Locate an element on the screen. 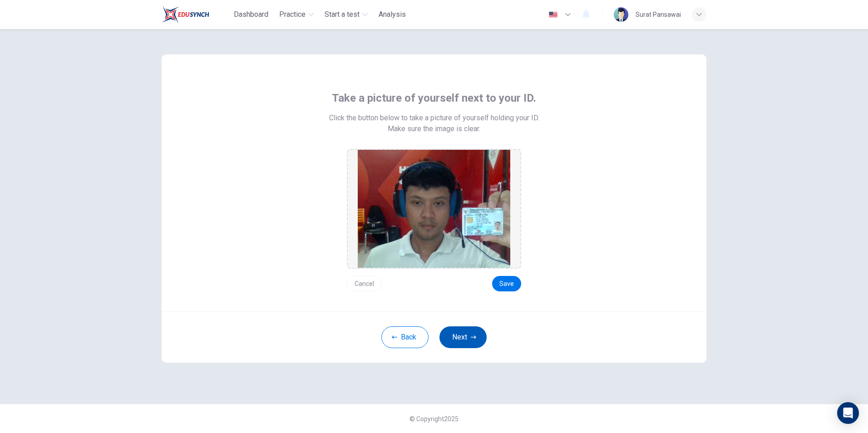  button: Start a test is located at coordinates (346, 14).